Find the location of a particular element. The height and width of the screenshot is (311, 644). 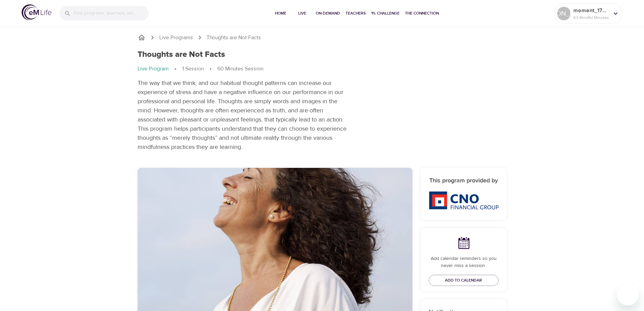

p: 60 Minutes Session is located at coordinates (240, 69).